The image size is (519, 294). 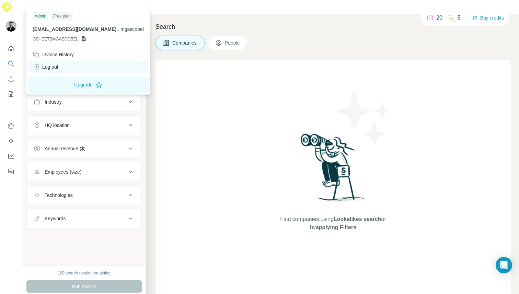 What do you see at coordinates (55, 219) in the screenshot?
I see `div: Keywords` at bounding box center [55, 219].